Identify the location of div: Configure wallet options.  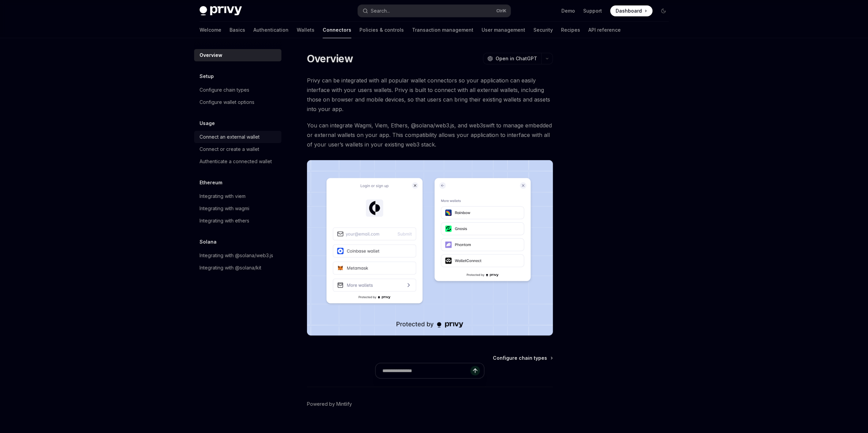
(226, 102).